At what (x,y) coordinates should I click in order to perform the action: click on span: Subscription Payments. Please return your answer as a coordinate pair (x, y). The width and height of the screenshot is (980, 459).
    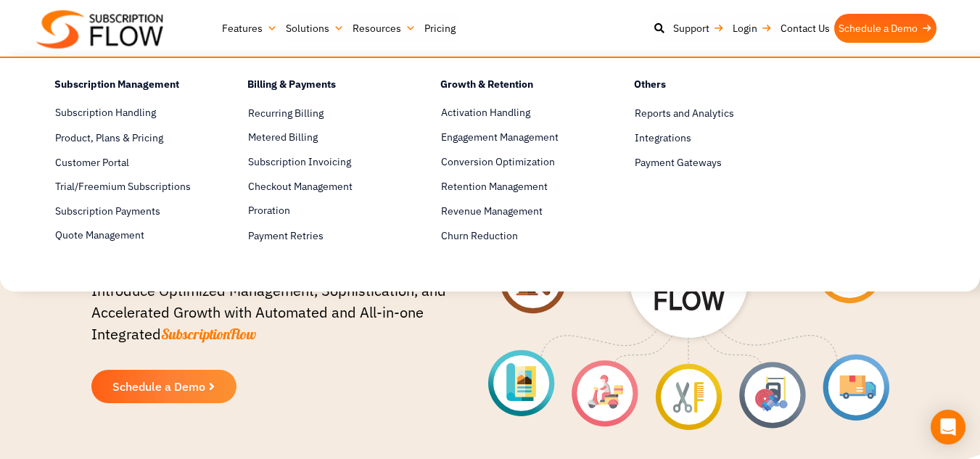
    Looking at the image, I should click on (107, 211).